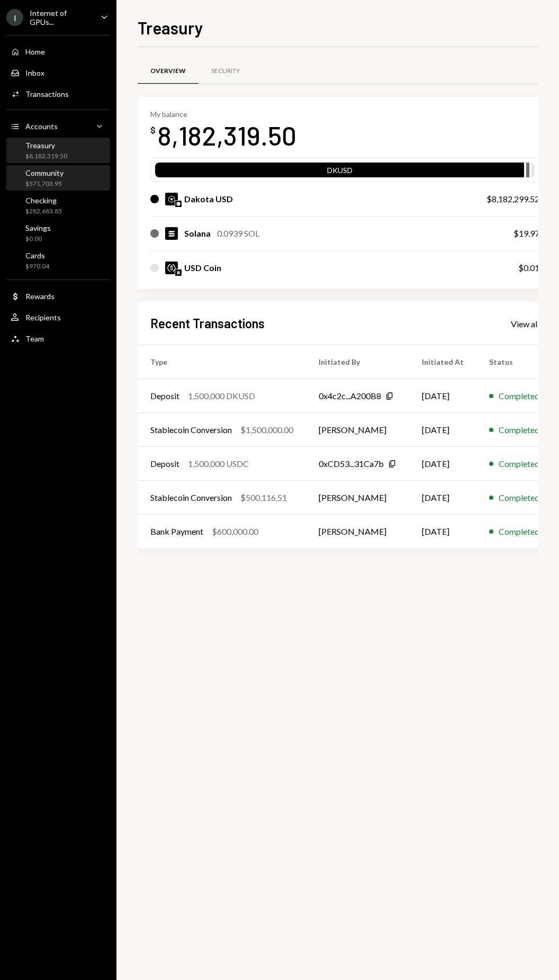 The height and width of the screenshot is (980, 559). I want to click on a: Treasury$8,182,319.50, so click(58, 151).